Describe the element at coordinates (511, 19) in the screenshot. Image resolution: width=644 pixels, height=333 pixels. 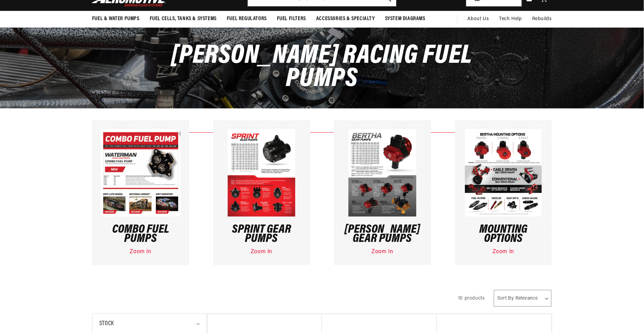
I see `summary: Tech Help` at that location.